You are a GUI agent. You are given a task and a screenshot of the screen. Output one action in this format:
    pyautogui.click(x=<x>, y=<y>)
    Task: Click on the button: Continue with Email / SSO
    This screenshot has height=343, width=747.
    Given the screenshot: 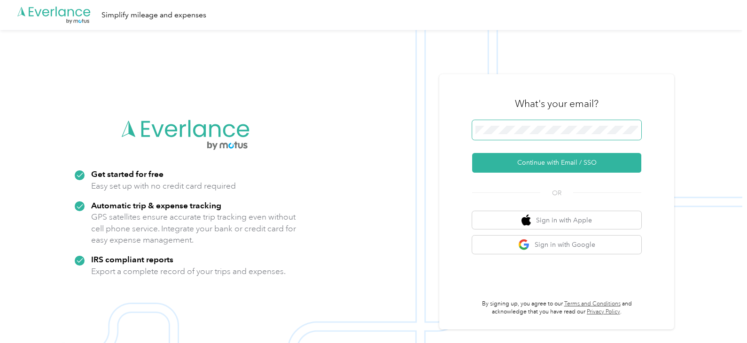 What is the action you would take?
    pyautogui.click(x=556, y=163)
    